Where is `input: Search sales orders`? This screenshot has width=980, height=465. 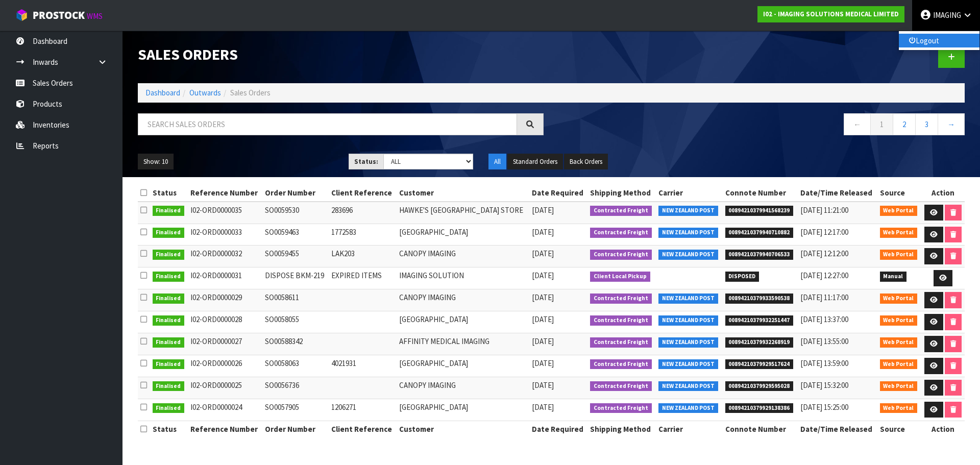 input: Search sales orders is located at coordinates (327, 124).